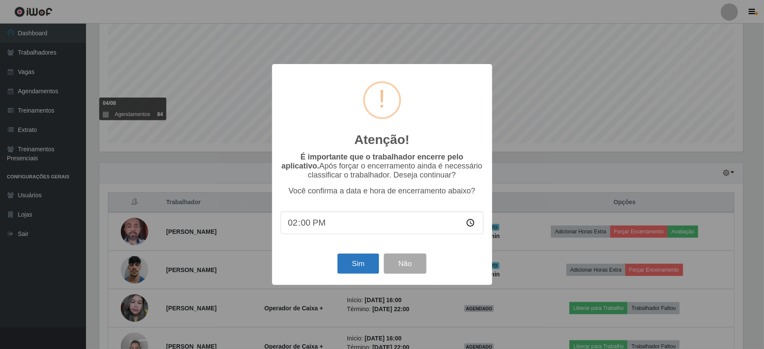 Image resolution: width=764 pixels, height=349 pixels. I want to click on p: Após forçar o encerramento ainda é necessário classificar o trabalhador. Deseja continuar?, so click(382, 166).